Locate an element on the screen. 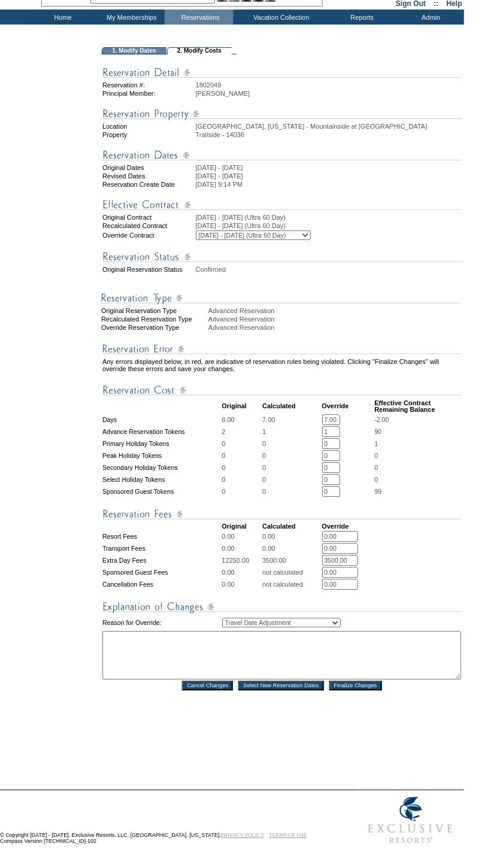 The width and height of the screenshot is (500, 868). td: 1. Modify Dates is located at coordinates (134, 51).